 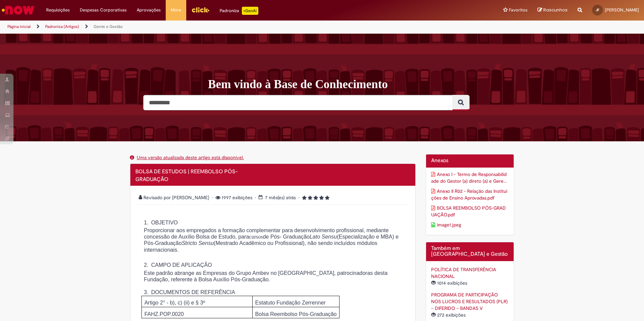 I want to click on a: Download de anexo image1.jpeg, so click(x=470, y=225).